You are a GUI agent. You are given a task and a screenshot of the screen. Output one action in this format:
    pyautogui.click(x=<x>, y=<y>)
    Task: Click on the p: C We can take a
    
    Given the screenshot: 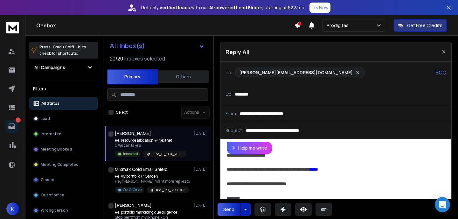 What is the action you would take?
    pyautogui.click(x=150, y=145)
    